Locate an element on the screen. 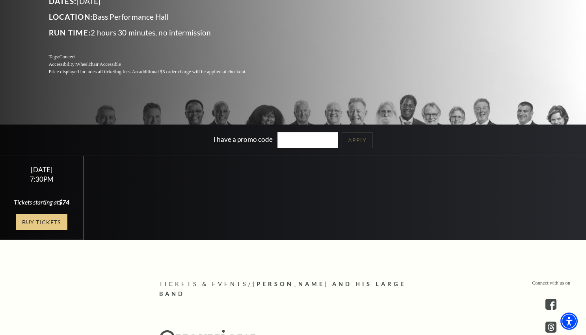 This screenshot has height=335, width=586. p: Price displayed includes all ticketing fees. is located at coordinates (157, 72).